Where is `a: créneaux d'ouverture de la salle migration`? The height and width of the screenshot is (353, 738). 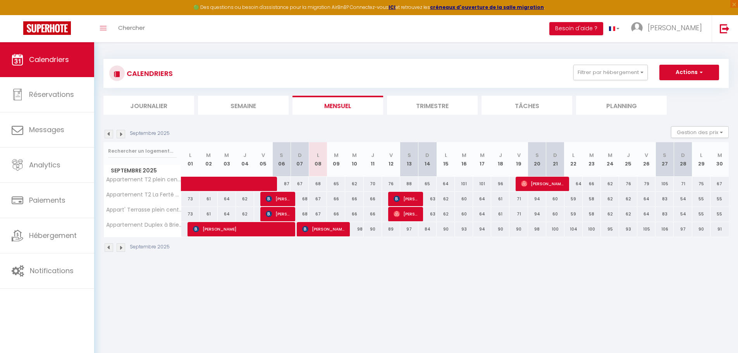
a: créneaux d'ouverture de la salle migration is located at coordinates (487, 7).